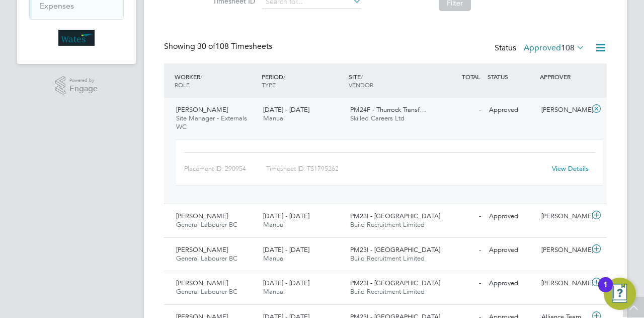  What do you see at coordinates (511, 77) in the screenshot?
I see `div: STATUS` at bounding box center [511, 77].